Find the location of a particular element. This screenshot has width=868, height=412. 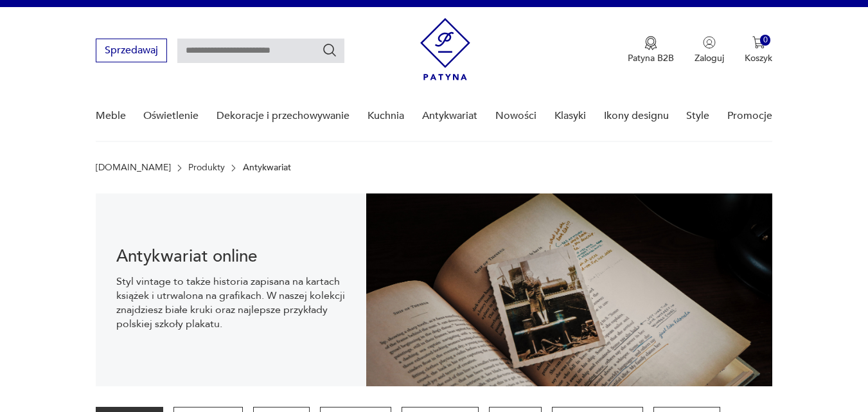

button: 0Koszyk is located at coordinates (758, 50).